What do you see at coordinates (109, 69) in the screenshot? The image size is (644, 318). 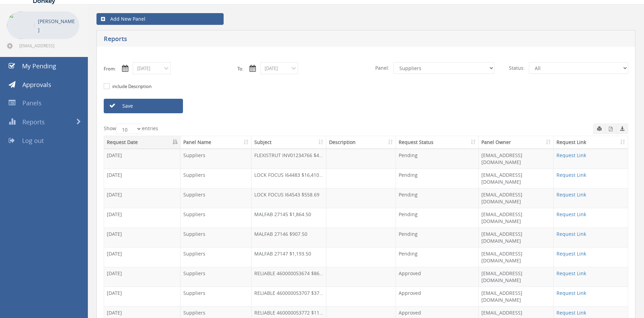 I see `label: From:` at bounding box center [109, 69].